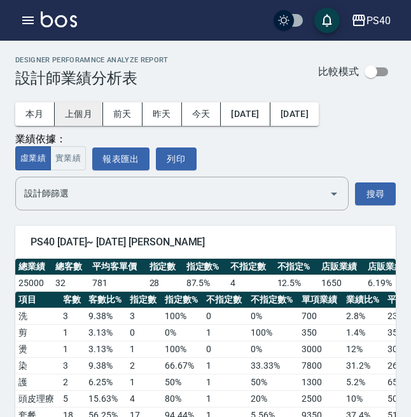 This screenshot has width=411, height=417. I want to click on th: 不指定數%, so click(273, 300).